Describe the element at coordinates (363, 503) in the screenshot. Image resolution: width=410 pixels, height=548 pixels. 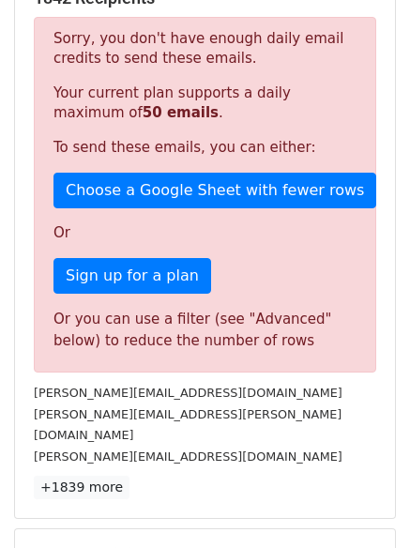
I see `div: Chat Widget` at that location.